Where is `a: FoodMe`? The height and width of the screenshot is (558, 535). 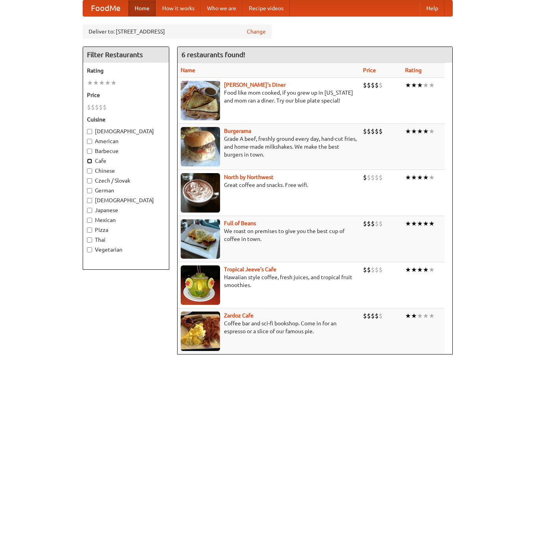
a: FoodMe is located at coordinates (106, 8).